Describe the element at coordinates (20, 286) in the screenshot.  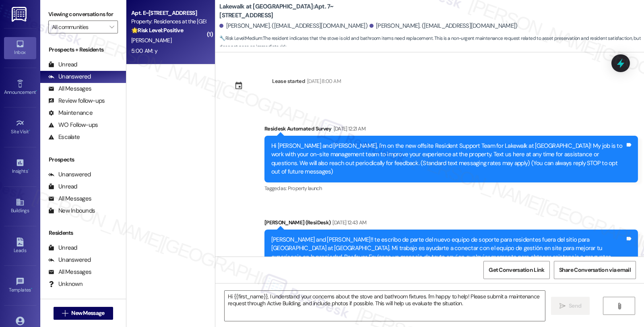
I see `a: Templates •` at that location.